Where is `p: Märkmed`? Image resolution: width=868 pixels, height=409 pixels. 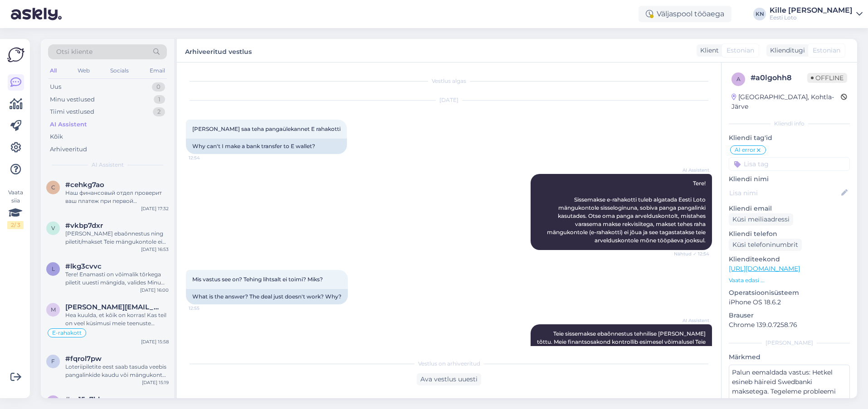 p: Märkmed is located at coordinates (789, 357).